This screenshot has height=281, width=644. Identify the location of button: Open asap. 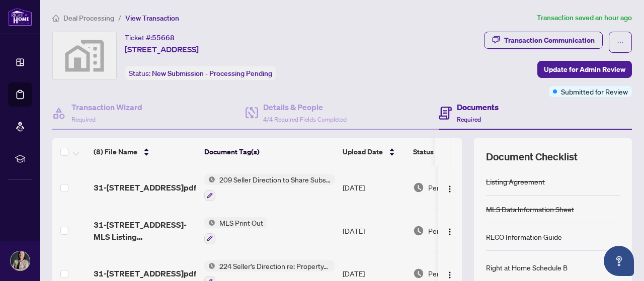
(619, 261).